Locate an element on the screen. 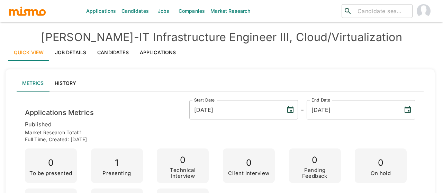  a: Candidates is located at coordinates (113, 53).